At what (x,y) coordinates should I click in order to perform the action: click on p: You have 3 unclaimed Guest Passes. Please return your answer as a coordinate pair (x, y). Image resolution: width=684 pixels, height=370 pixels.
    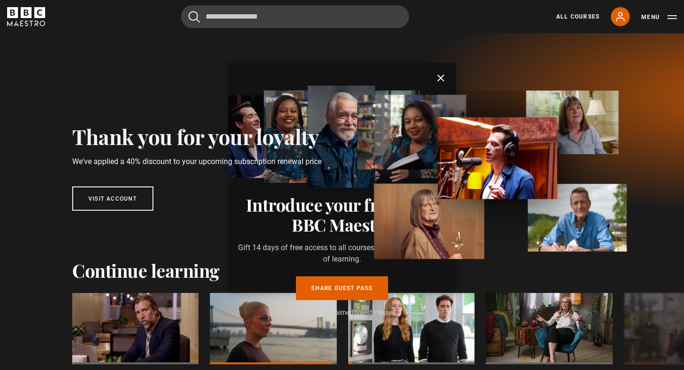
    Looking at the image, I should click on (342, 312).